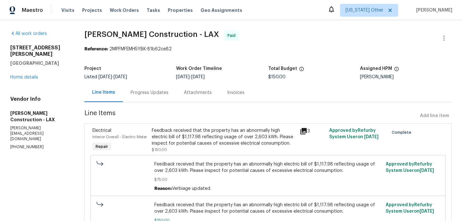  I want to click on span: Electrical, so click(102, 131).